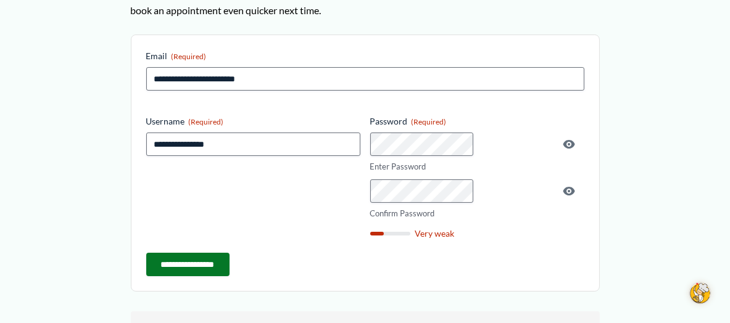 The image size is (730, 323). Describe the element at coordinates (408, 122) in the screenshot. I see `legend: Password` at that location.